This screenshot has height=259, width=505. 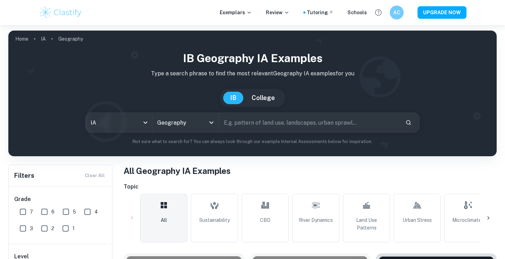 I want to click on span: 1, so click(x=74, y=229).